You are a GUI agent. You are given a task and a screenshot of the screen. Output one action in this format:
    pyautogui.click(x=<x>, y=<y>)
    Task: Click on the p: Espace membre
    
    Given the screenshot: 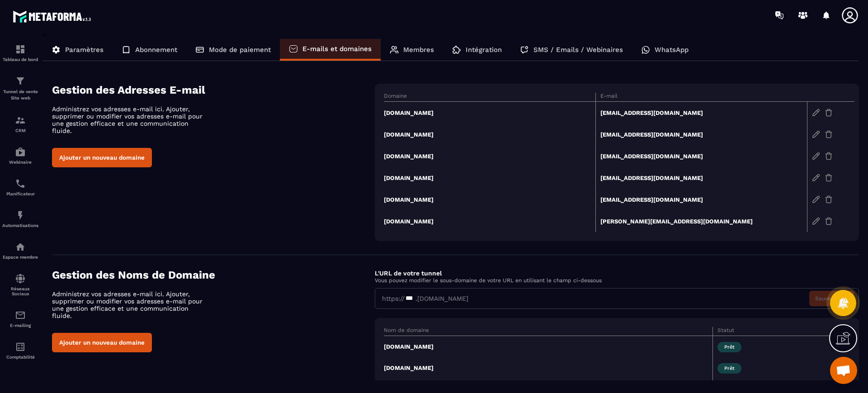 What is the action you would take?
    pyautogui.click(x=20, y=257)
    